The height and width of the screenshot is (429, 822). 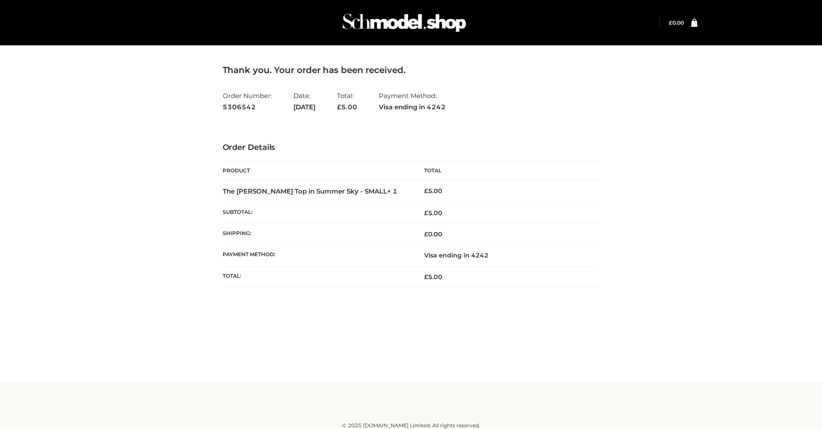 What do you see at coordinates (247, 101) in the screenshot?
I see `li: Order Number:` at bounding box center [247, 101].